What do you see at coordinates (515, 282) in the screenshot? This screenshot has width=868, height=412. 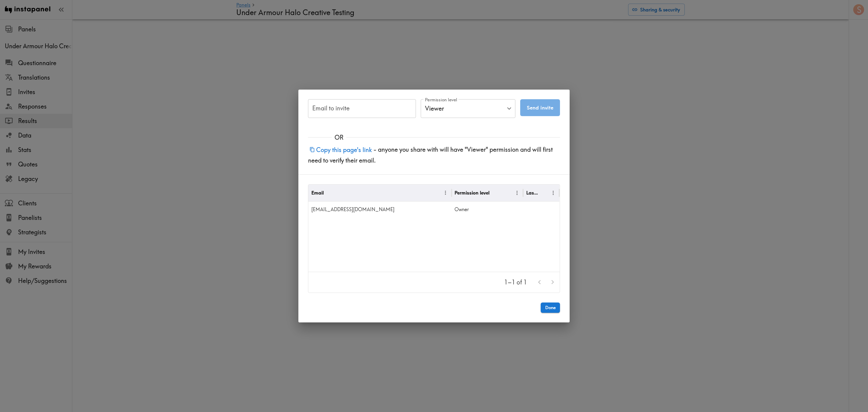 I see `p: 1–1 of 1` at bounding box center [515, 282].